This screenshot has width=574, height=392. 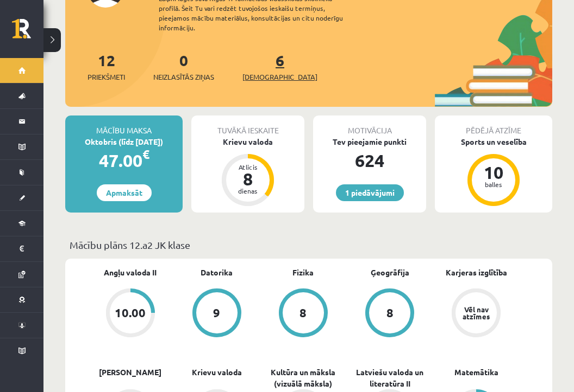 What do you see at coordinates (370, 193) in the screenshot?
I see `a: 1 piedāvājumi` at bounding box center [370, 193].